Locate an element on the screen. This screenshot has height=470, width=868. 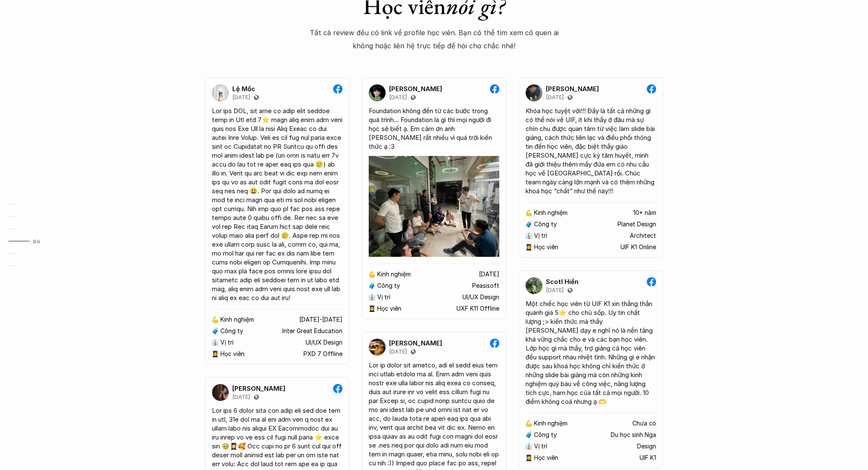
p: Inter Great Education is located at coordinates (312, 331).